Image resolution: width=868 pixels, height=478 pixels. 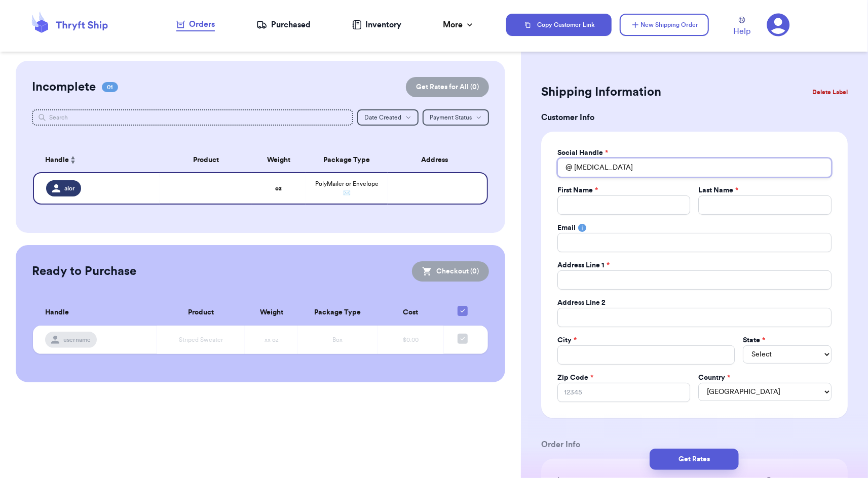 What do you see at coordinates (192, 118) in the screenshot?
I see `input: Search` at bounding box center [192, 118].